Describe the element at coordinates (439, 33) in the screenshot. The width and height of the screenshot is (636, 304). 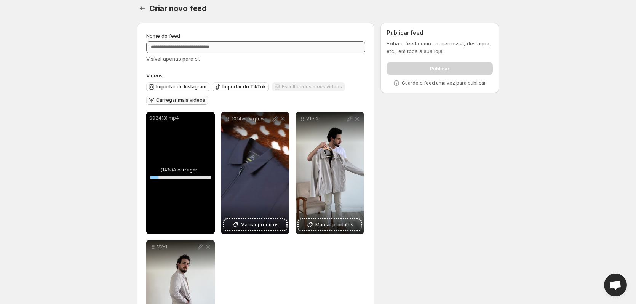
I see `h2: Publicar feed` at that location.